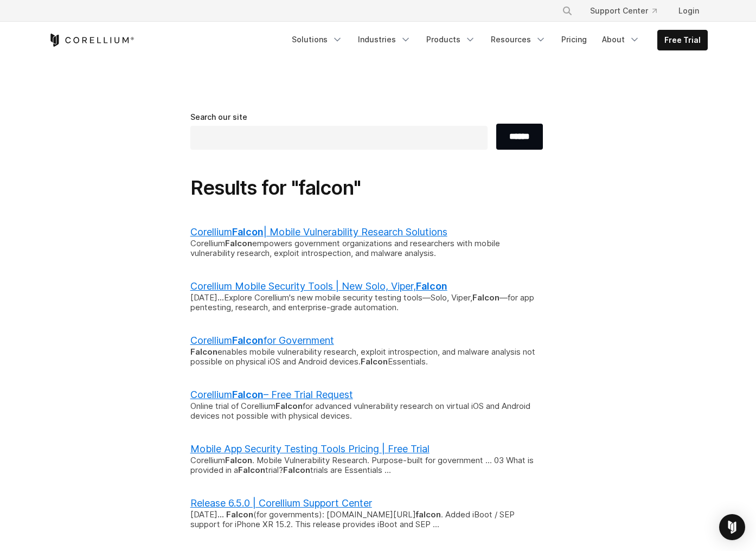 The height and width of the screenshot is (551, 756). I want to click on a: Mobile App Security Testing Tools Pricing | Free Trial, so click(310, 448).